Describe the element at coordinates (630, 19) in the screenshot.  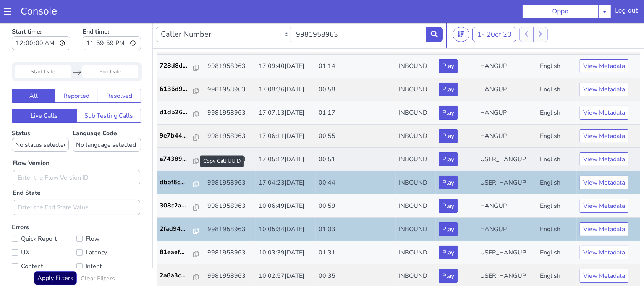
I see `div: Log out` at that location.